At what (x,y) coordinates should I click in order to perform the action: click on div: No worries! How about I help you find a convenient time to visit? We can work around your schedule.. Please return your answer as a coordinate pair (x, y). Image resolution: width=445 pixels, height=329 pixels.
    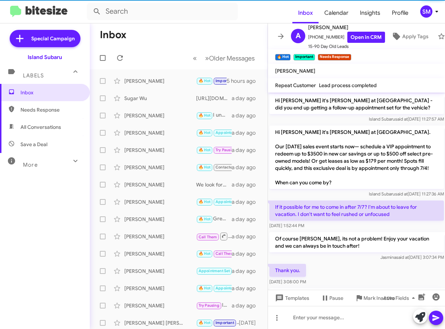
    Looking at the image, I should click on (217, 322).